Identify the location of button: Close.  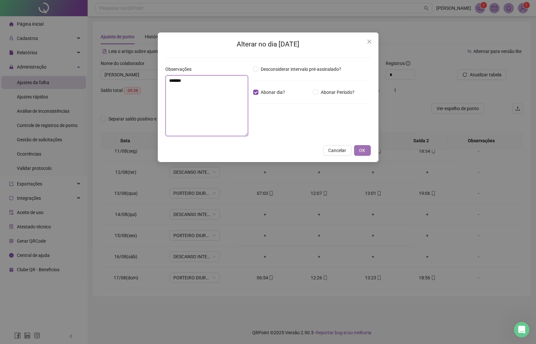
(370, 42).